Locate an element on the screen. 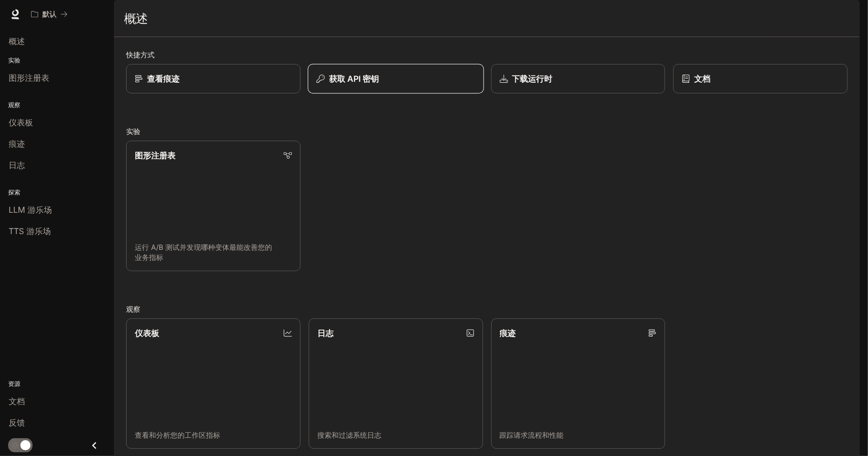 The image size is (868, 456). font: 查看痕迹 is located at coordinates (163, 79).